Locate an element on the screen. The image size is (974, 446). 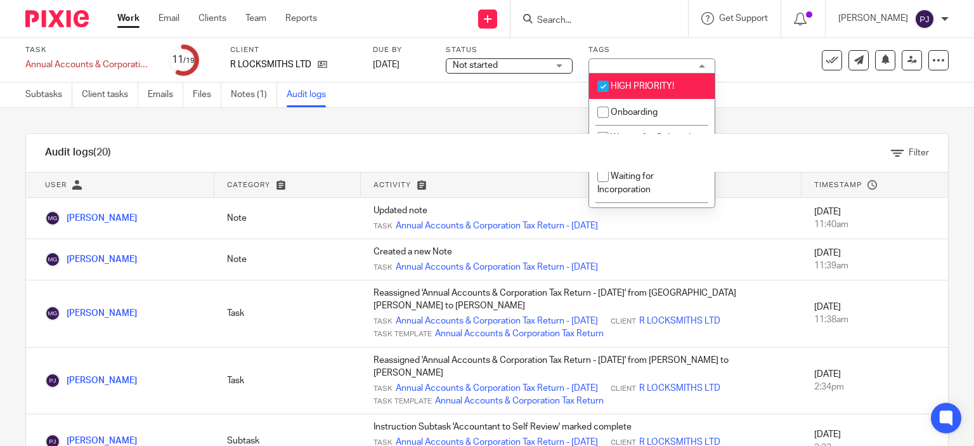
a: Team is located at coordinates (255, 18).